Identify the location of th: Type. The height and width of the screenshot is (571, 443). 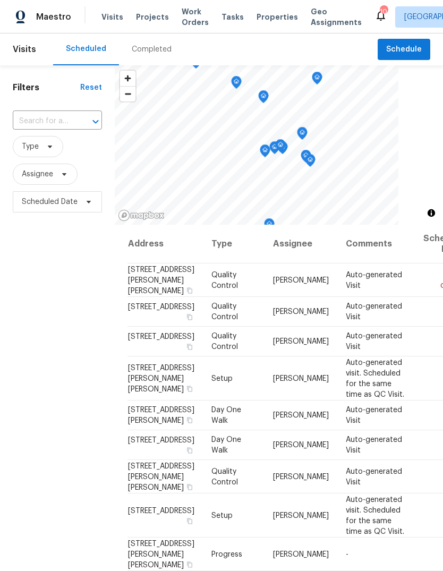
(234, 244).